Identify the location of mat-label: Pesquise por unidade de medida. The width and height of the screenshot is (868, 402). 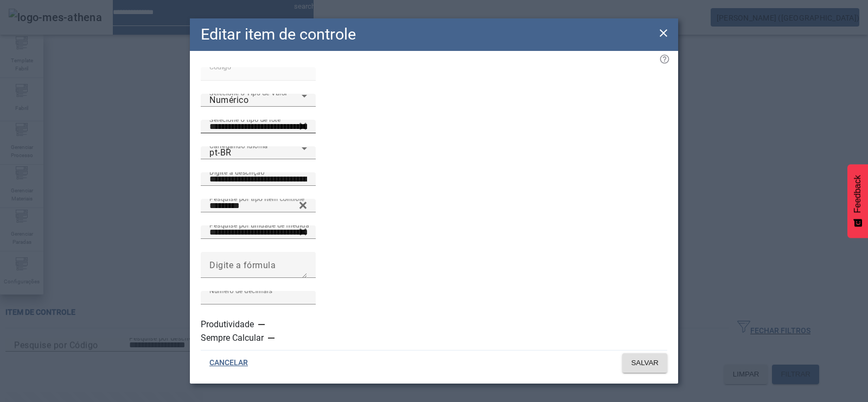
(259, 225).